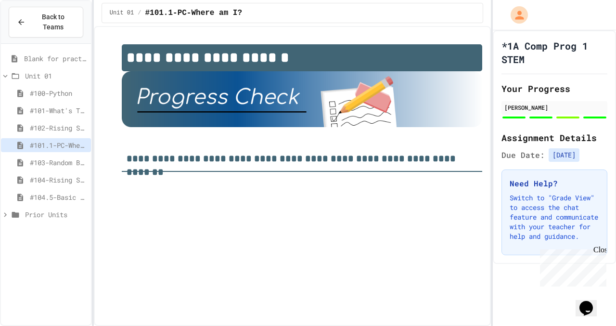  What do you see at coordinates (555, 217) in the screenshot?
I see `p: Switch to "Grade View" to access the chat feature and communicate with your teacher for help and ...` at bounding box center [555, 217].